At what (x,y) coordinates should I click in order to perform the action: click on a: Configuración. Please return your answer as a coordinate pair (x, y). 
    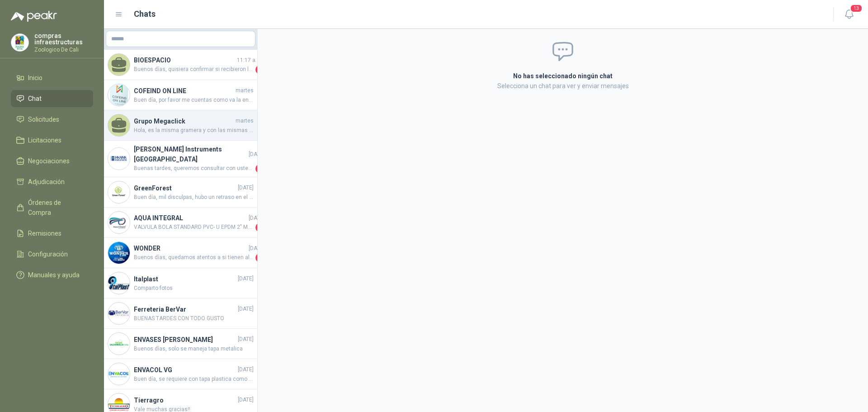
    Looking at the image, I should click on (52, 254).